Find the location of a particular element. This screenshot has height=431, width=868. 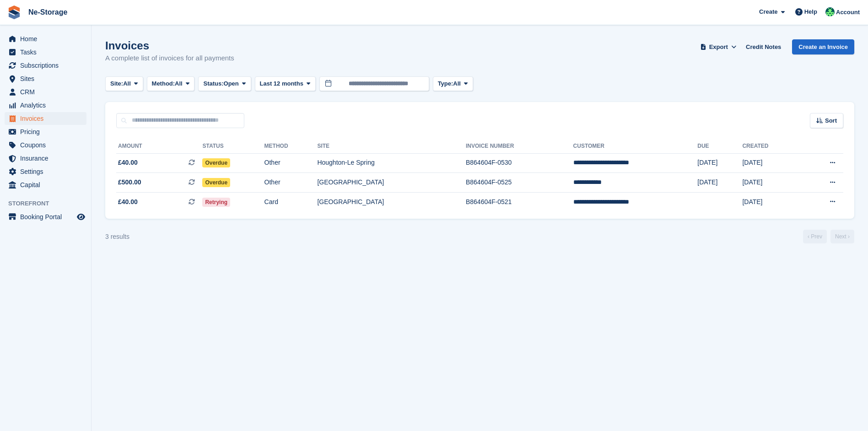

span: Account is located at coordinates (847, 13).